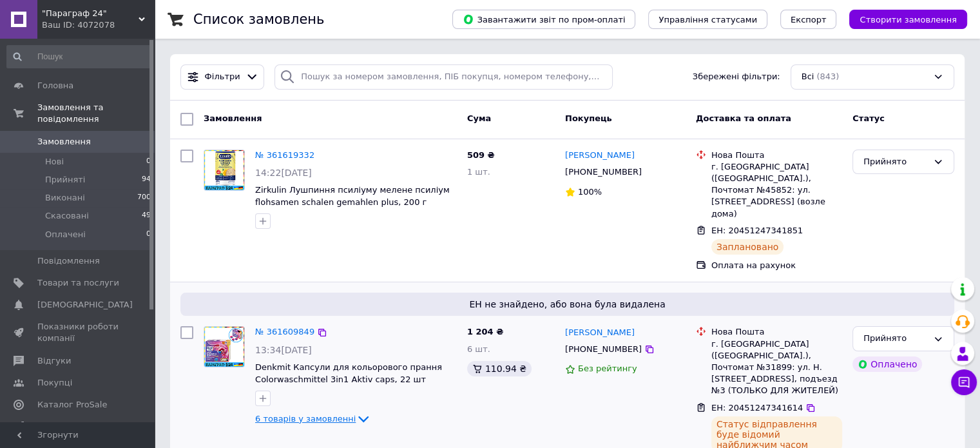  I want to click on span: Замовлення та повідомлення, so click(96, 113).